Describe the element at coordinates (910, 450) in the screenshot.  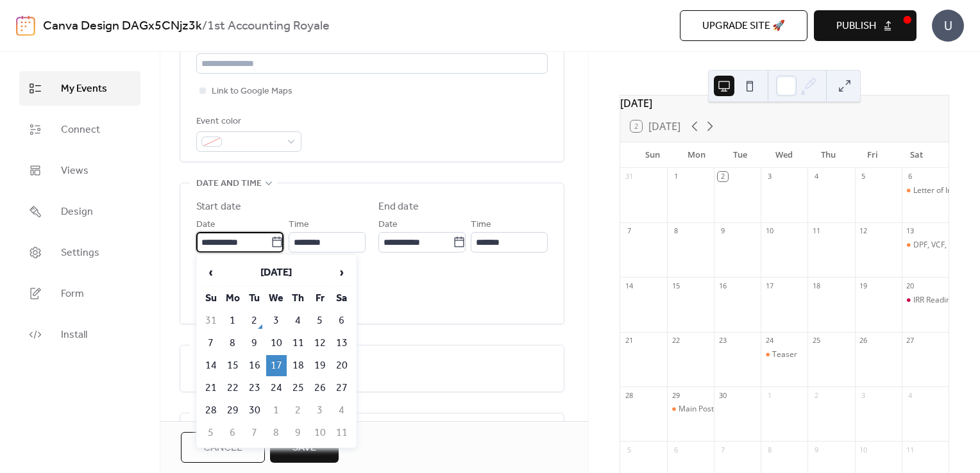
I see `div: 11` at that location.